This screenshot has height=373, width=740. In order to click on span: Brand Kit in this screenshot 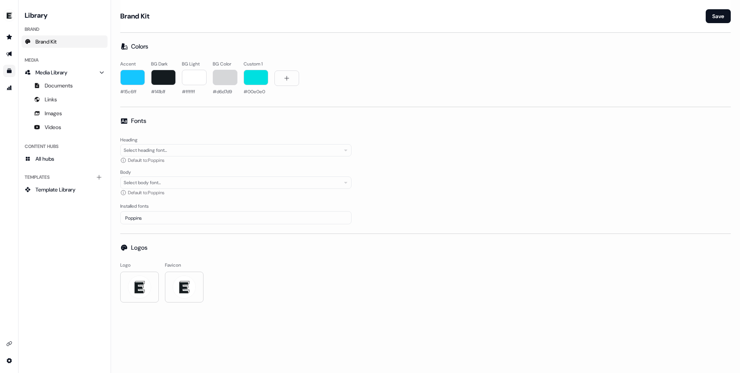, I will do `click(46, 42)`.